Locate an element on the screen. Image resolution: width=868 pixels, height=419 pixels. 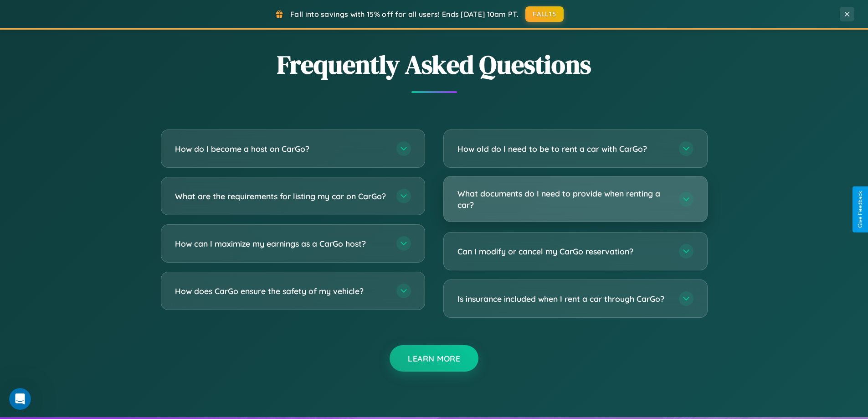
h3: What documents do I need to provide when renting a car? is located at coordinates (564, 199).